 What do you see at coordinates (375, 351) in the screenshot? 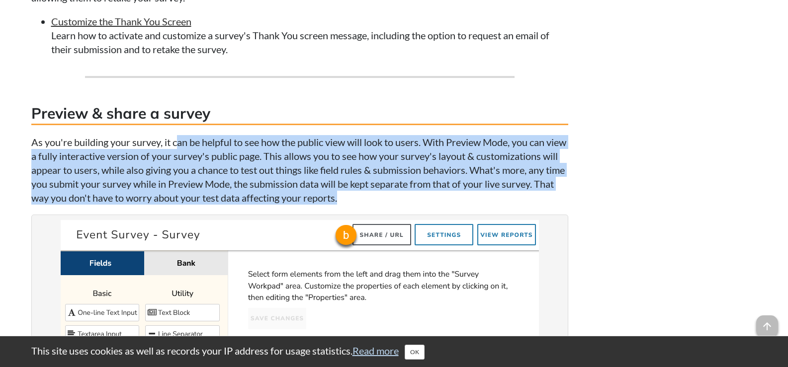
I see `a: Read more` at bounding box center [375, 351].